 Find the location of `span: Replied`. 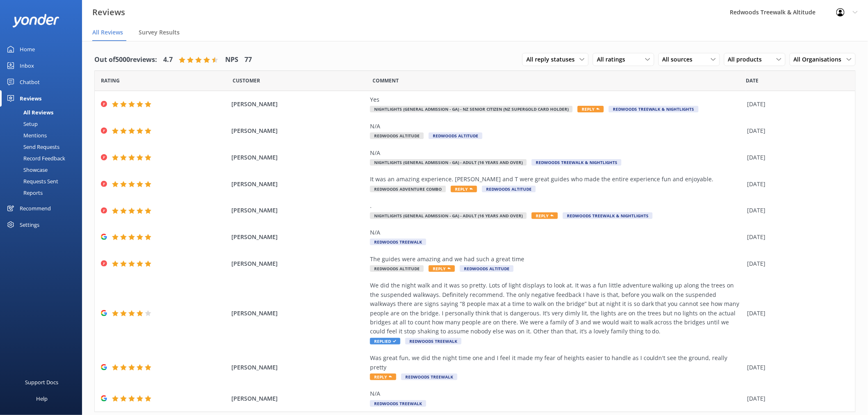

span: Replied is located at coordinates (385, 341).